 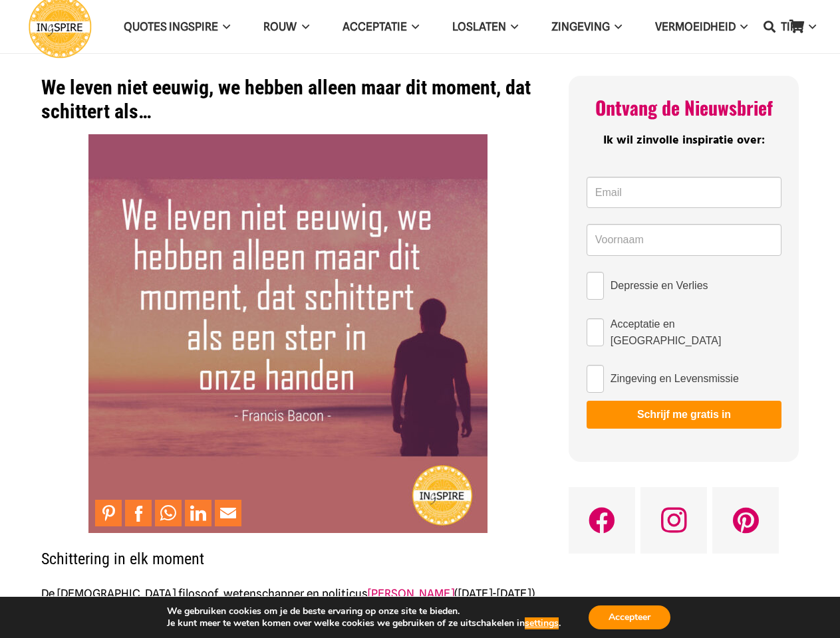 What do you see at coordinates (110, 513) in the screenshot?
I see `li: Pinterest` at bounding box center [110, 513].